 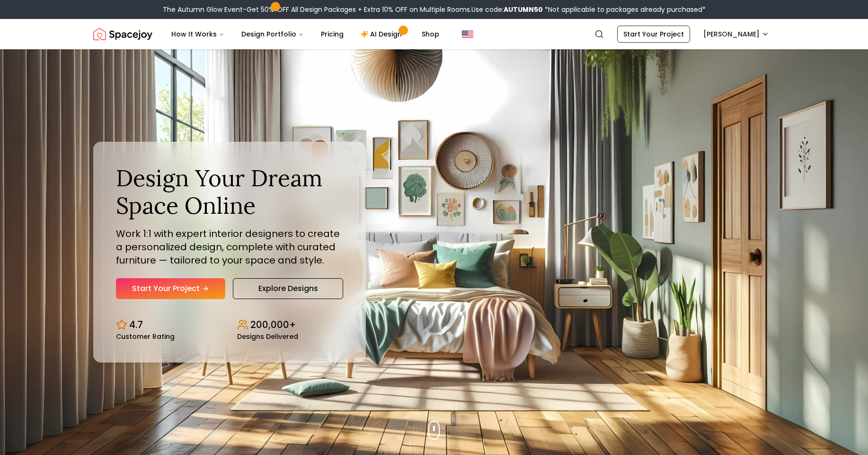 I want to click on small: Customer Rating, so click(x=146, y=336).